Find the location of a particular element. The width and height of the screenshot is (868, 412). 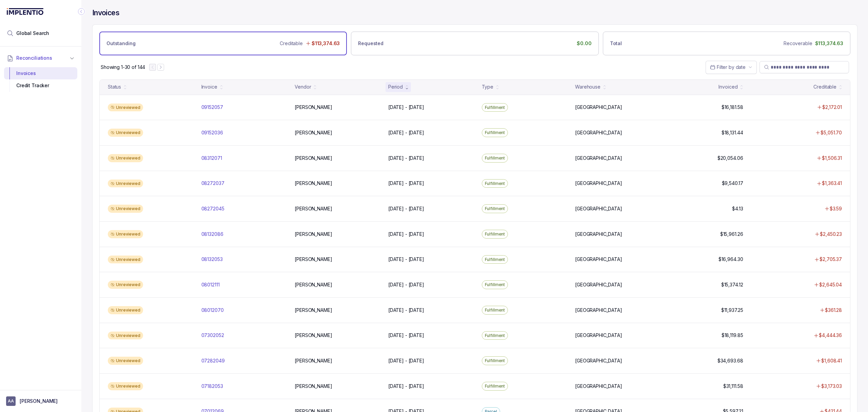

p: $20,054.06 is located at coordinates (731, 158).